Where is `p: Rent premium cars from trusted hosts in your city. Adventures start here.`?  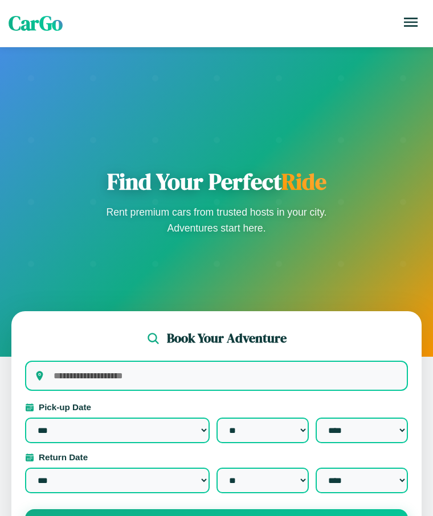 p: Rent premium cars from trusted hosts in your city. Adventures start here. is located at coordinates (216, 220).